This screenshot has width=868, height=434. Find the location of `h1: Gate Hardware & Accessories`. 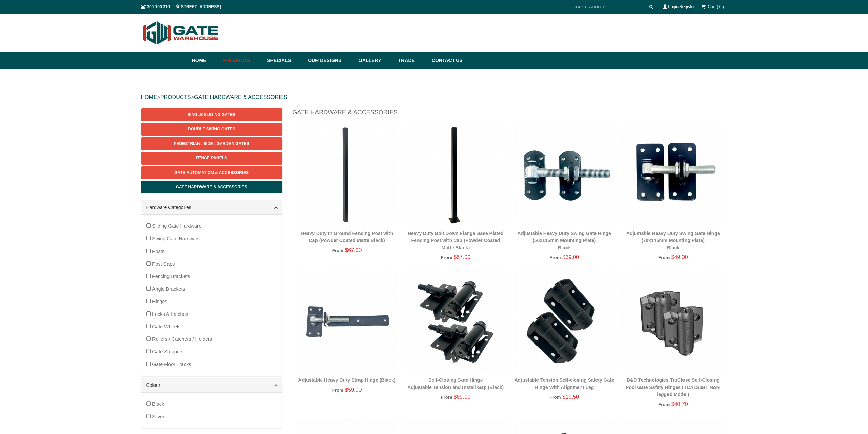

h1: Gate Hardware & Accessories is located at coordinates (510, 114).